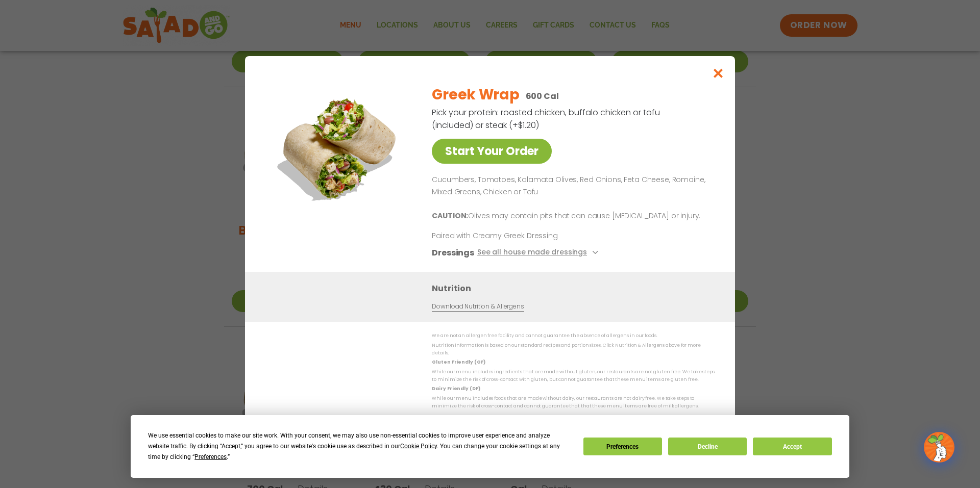 This screenshot has width=980, height=488. Describe the element at coordinates (476, 95) in the screenshot. I see `h2: Greek Wrap` at that location.